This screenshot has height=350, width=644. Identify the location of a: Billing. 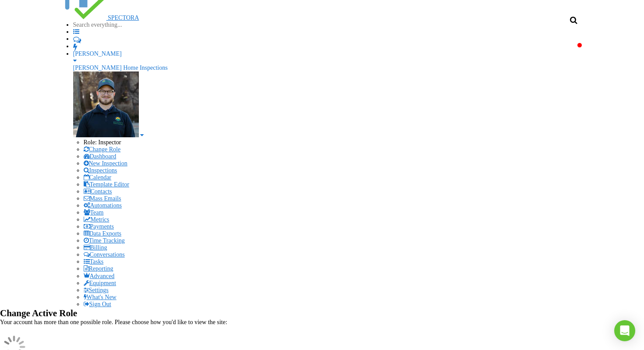
(95, 247).